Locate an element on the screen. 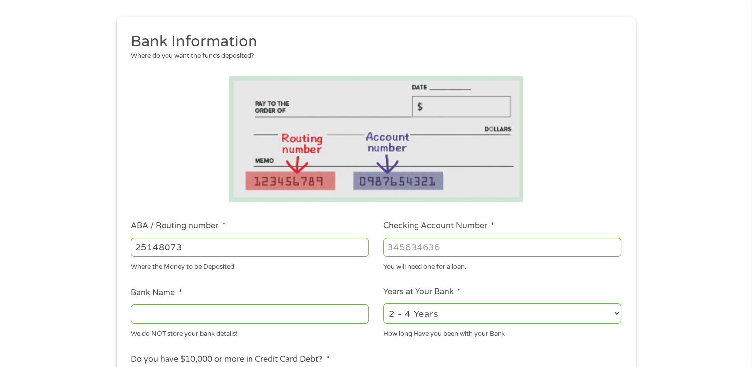 This screenshot has width=752, height=367. label: Bank Name is located at coordinates (156, 293).